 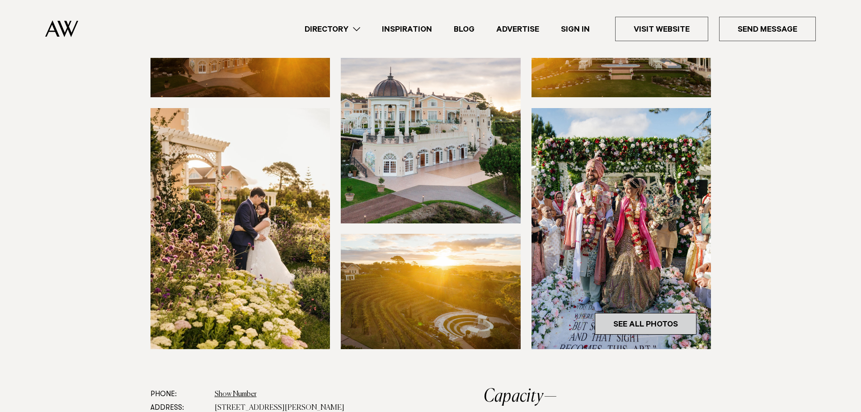 I want to click on dt: Phone:, so click(x=179, y=394).